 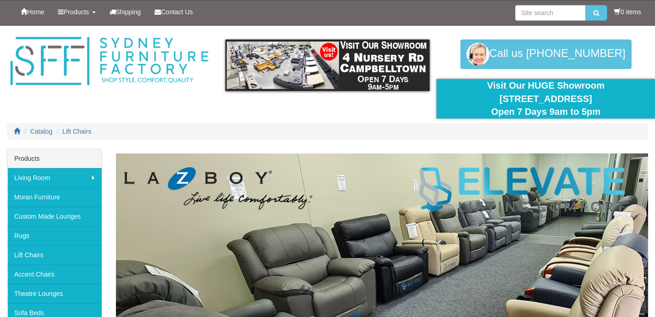 I want to click on span: Contact Us, so click(x=177, y=12).